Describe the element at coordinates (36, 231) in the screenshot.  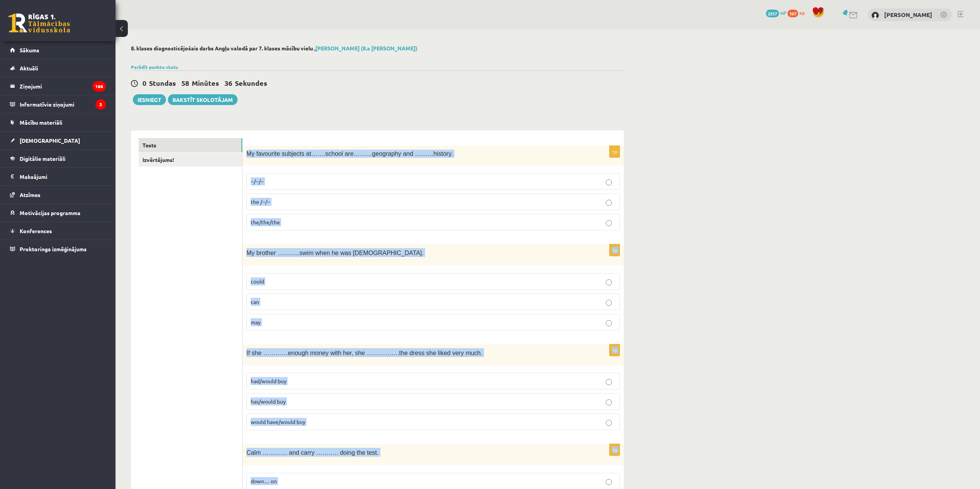
I see `span: Konferences` at that location.